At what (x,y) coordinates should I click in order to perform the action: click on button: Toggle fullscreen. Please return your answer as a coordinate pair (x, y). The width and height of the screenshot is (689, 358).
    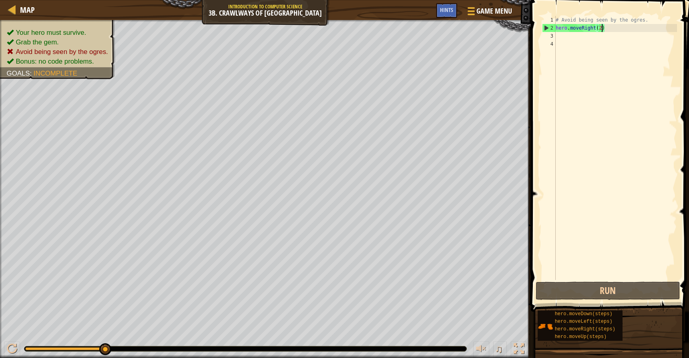
    Looking at the image, I should click on (519, 350).